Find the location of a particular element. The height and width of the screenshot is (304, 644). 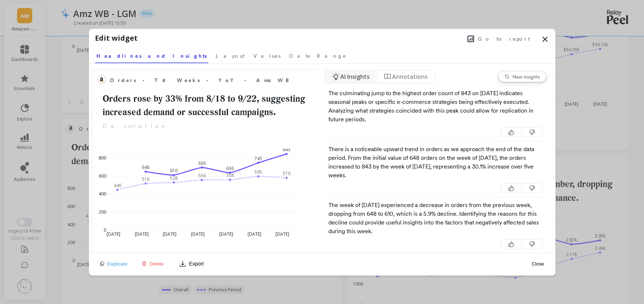

button: Go to report is located at coordinates (499, 39).